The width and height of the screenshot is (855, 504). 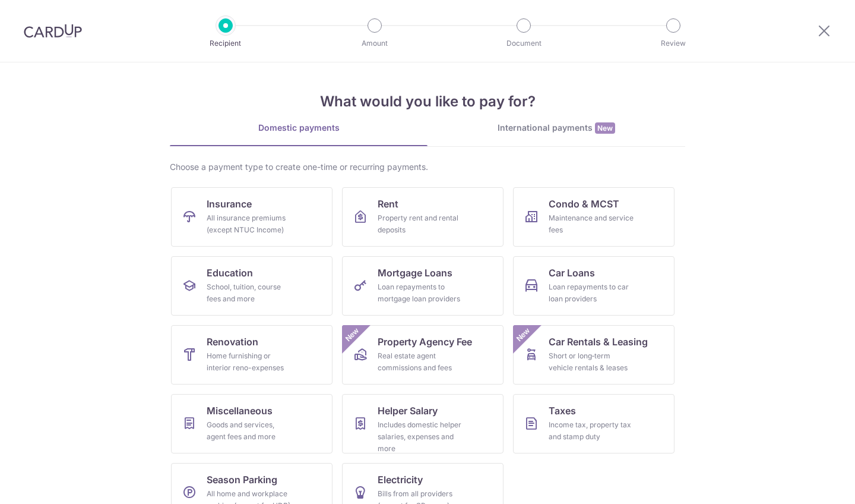 What do you see at coordinates (572, 273) in the screenshot?
I see `span: Car Loans` at bounding box center [572, 273].